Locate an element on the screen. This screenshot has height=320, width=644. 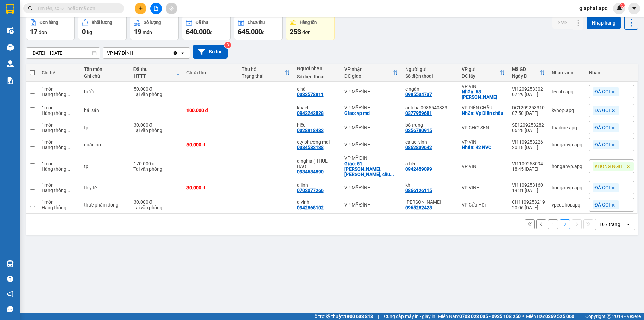
button: file-add is located at coordinates (156, 8).